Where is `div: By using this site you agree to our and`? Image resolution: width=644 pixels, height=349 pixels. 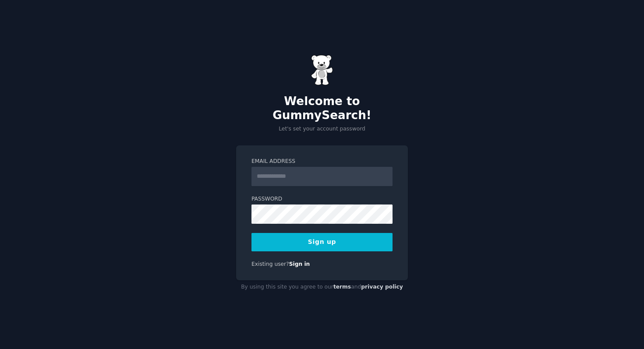 div: By using this site you agree to our and is located at coordinates (322, 288).